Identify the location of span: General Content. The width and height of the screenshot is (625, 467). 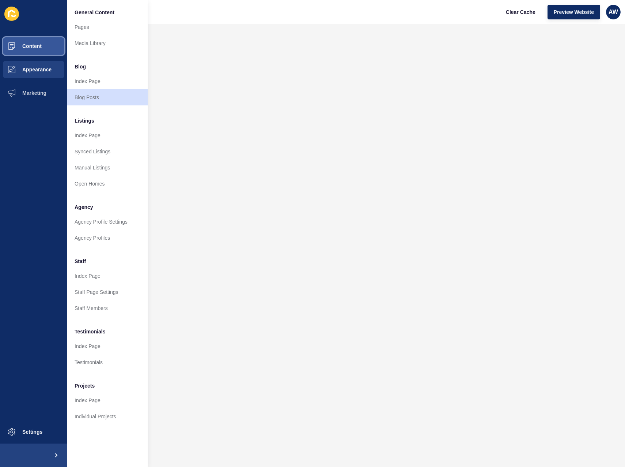
(94, 12).